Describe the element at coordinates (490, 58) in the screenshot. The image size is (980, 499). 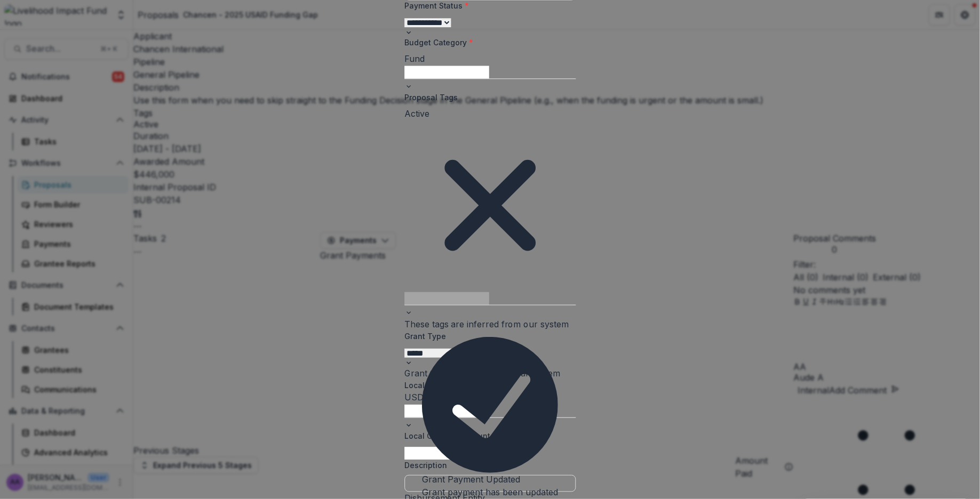
I see `div: Fund` at that location.